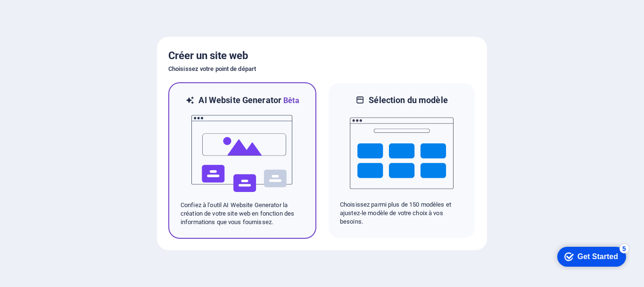  I want to click on div: Sélection du modèleChoisissez parmi plus de 150 modèles et ajustez-le modèle de votre choix à vos..., so click(402, 160).